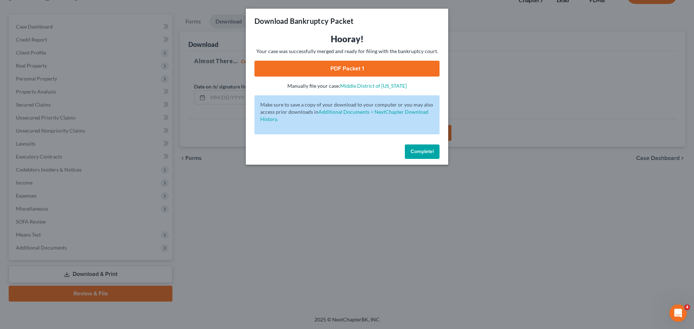 The width and height of the screenshot is (694, 329). What do you see at coordinates (347, 112) in the screenshot?
I see `p: Make sure to save a copy of your download to your computer or you may also access prior downloads in` at bounding box center [347, 112].